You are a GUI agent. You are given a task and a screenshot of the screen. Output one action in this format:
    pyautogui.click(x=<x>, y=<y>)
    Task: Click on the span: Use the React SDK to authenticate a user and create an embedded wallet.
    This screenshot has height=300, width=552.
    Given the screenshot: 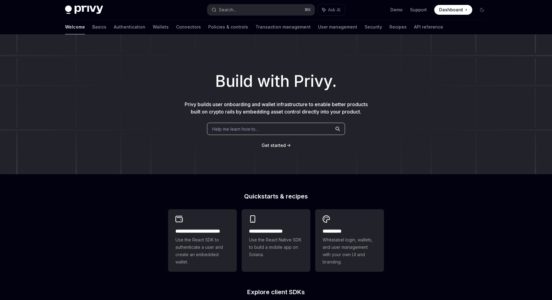 What is the action you would take?
    pyautogui.click(x=202, y=251)
    